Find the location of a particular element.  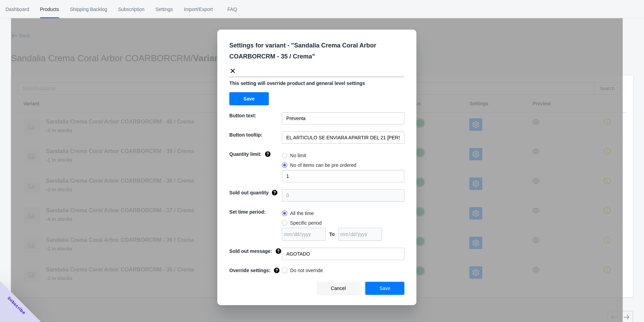

span: Button tooltip: is located at coordinates (246, 135).